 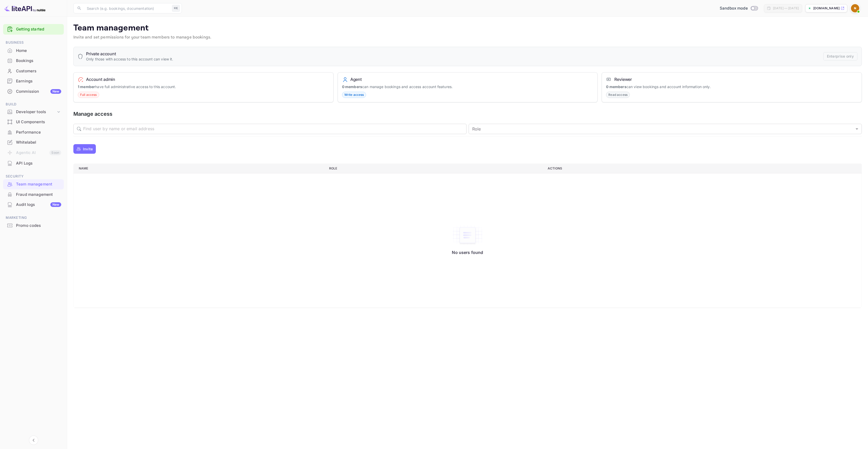 What do you see at coordinates (33, 205) in the screenshot?
I see `div: Audit logsNew` at bounding box center [33, 205].